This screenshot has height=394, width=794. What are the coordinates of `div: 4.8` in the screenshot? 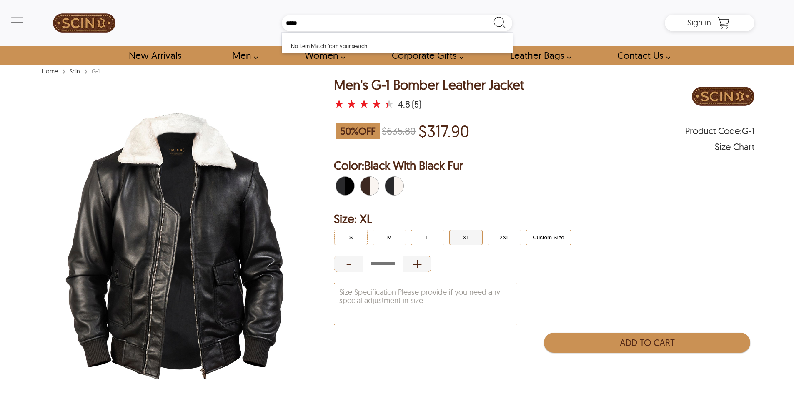 It's located at (404, 104).